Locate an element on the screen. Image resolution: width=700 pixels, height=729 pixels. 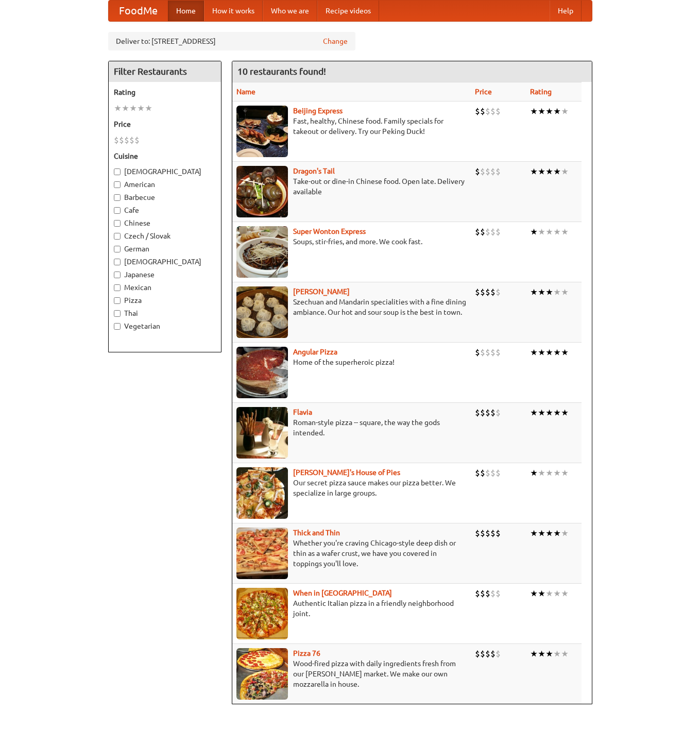
img: thick.jpg is located at coordinates (262, 553).